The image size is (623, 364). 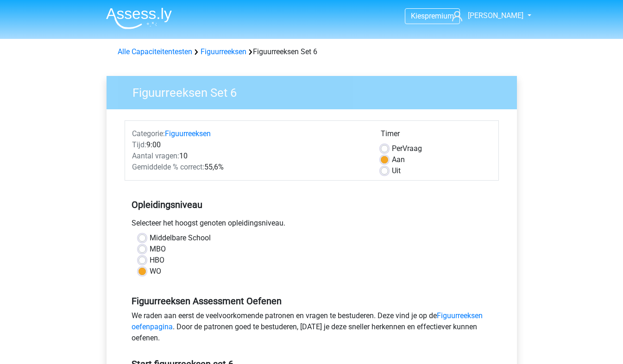 I want to click on div: Selecteer het hoogst genoten opleidingsniveau., so click(x=312, y=225).